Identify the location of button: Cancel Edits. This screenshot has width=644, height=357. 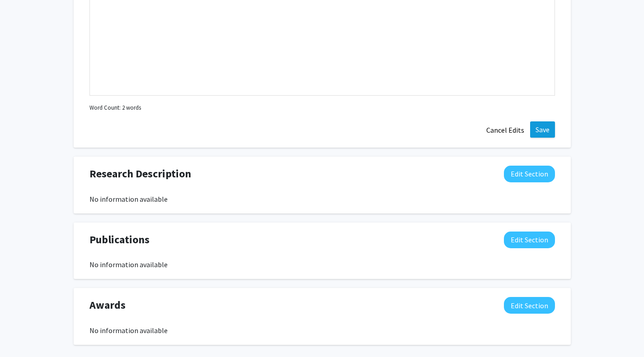
(505, 130).